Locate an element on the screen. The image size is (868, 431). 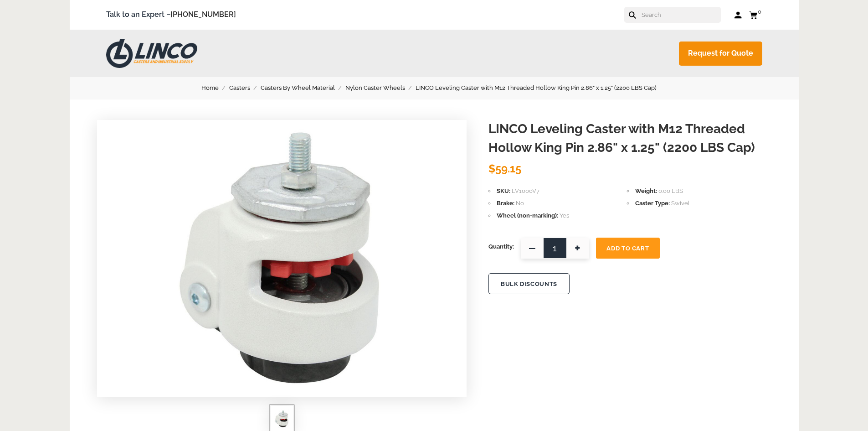
span: $59.15 is located at coordinates (505, 168).